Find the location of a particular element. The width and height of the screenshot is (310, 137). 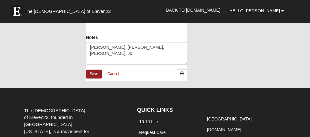

img: Eleven22 logo is located at coordinates (17, 11).